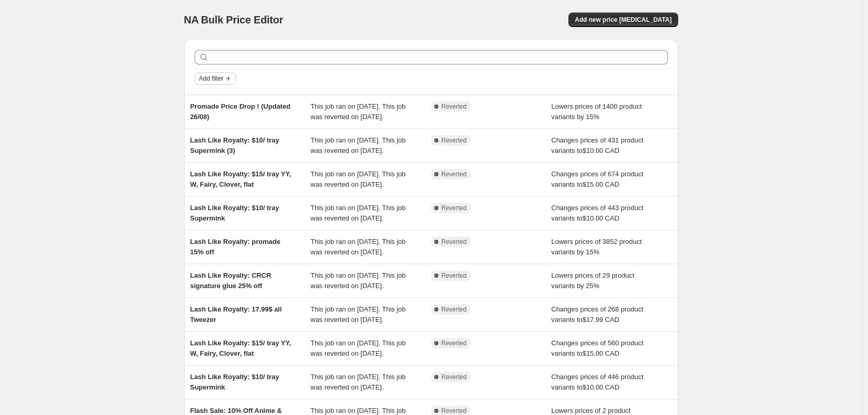 This screenshot has width=868, height=415. Describe the element at coordinates (597, 348) in the screenshot. I see `span: Changes prices of 560 product variants to` at that location.